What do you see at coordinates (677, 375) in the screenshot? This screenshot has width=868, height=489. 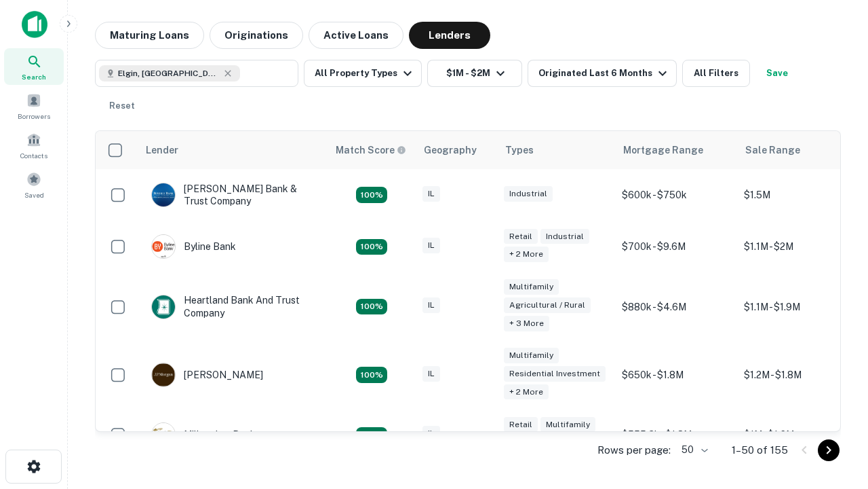 I see `td: $650k - $1.8M` at bounding box center [677, 375].